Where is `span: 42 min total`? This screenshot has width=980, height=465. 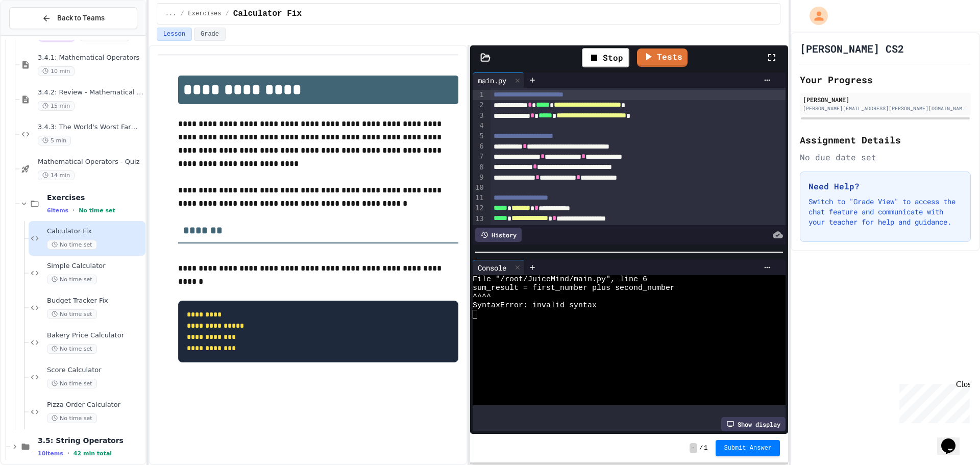
span: 42 min total is located at coordinates (92, 454).